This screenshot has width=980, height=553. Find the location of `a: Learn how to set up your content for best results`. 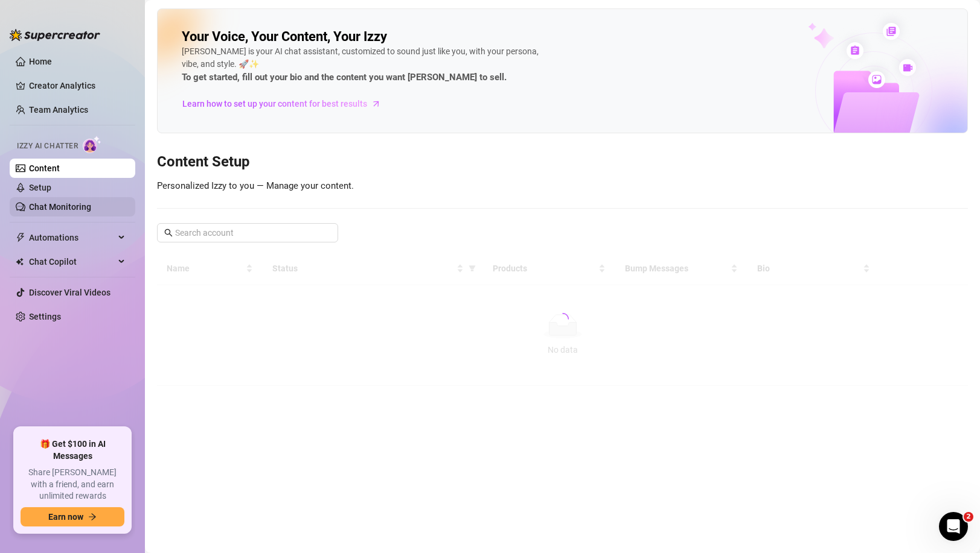

a: Learn how to set up your content for best results is located at coordinates (285, 104).